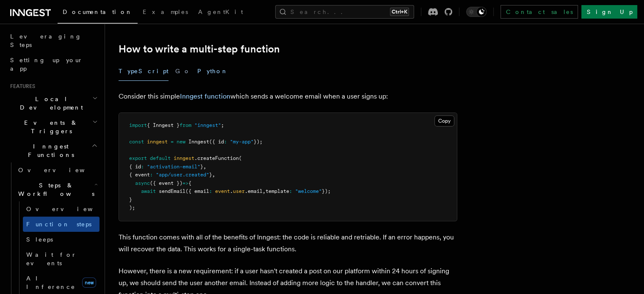 The height and width of the screenshot is (294, 644). What do you see at coordinates (163, 125) in the screenshot?
I see `span: { Inngest }` at bounding box center [163, 125].